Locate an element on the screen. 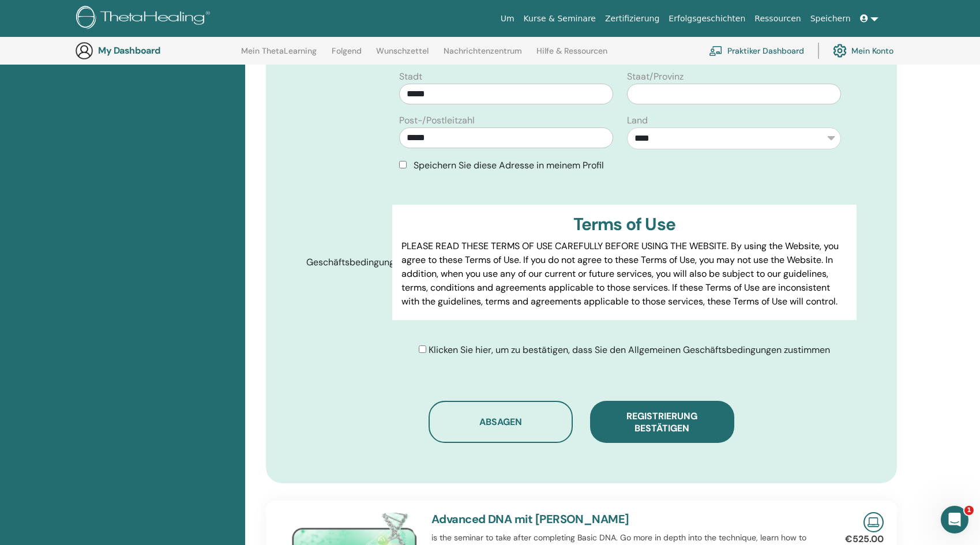 The image size is (980, 545). a: Erfolgsgeschichten is located at coordinates (707, 19).